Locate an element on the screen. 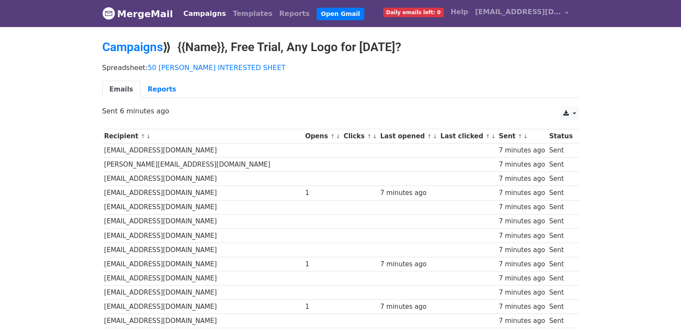  th: Opens is located at coordinates (322, 136).